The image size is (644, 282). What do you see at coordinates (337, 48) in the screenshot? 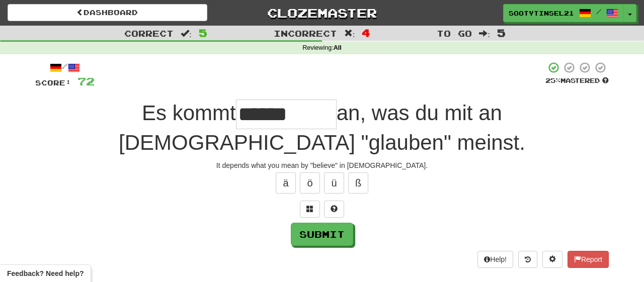
I see `strong: All` at bounding box center [337, 48].